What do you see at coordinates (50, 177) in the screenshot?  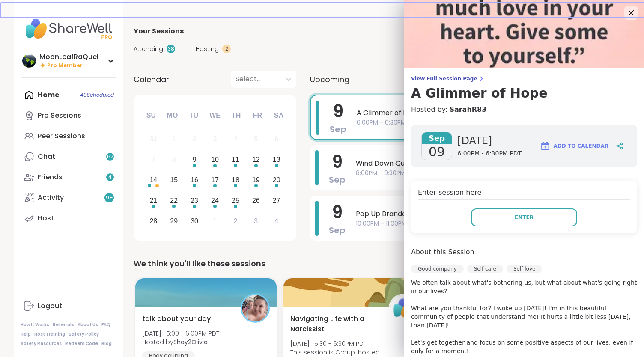 I see `div: Friends` at bounding box center [50, 177].